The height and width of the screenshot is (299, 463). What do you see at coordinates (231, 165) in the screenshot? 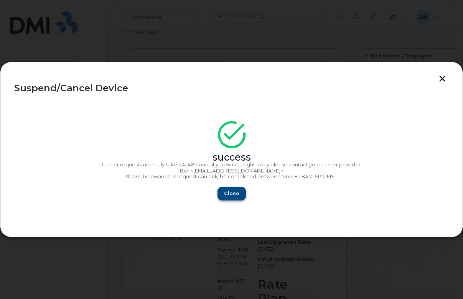
I see `p: Carrier requests normally take 24–48 hours, if you want it right away please contact your carrier...` at bounding box center [231, 165].